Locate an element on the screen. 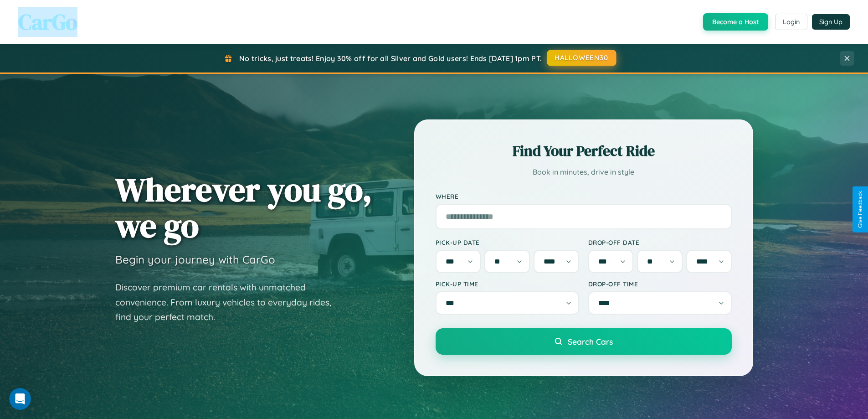 The width and height of the screenshot is (868, 419). button: Search Cars is located at coordinates (584, 341).